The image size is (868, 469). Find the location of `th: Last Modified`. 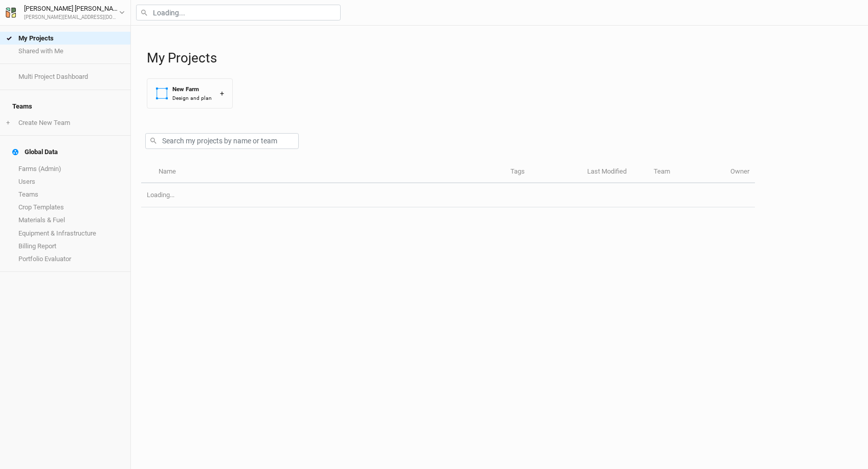

th: Last Modified is located at coordinates (615, 172).